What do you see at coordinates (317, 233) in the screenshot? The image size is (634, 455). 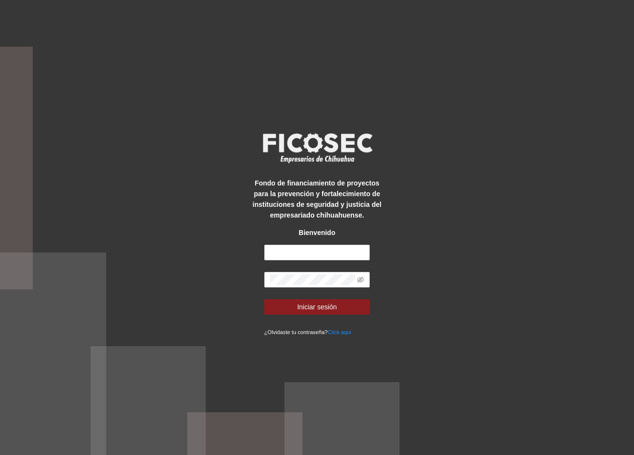 I see `strong: Bienvenido` at bounding box center [317, 233].